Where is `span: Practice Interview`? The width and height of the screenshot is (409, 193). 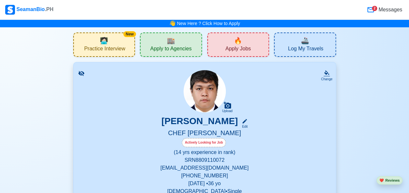
span: Practice Interview is located at coordinates (105, 49).